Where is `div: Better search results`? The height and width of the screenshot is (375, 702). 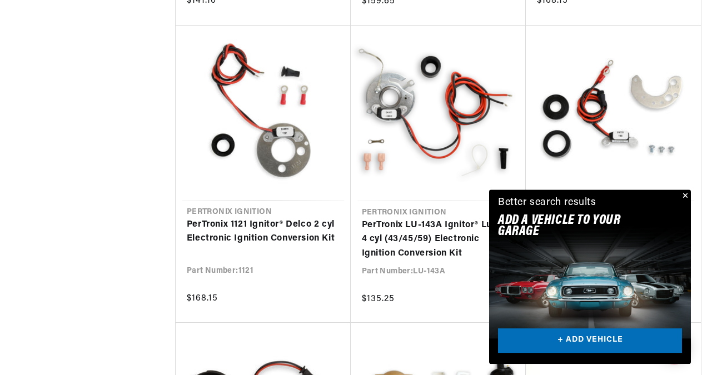 div: Better search results is located at coordinates (547, 203).